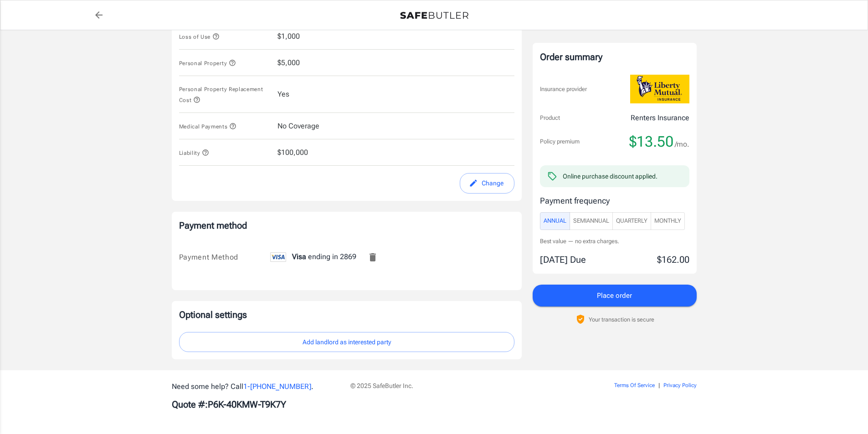 The image size is (868, 434). Describe the element at coordinates (487, 183) in the screenshot. I see `button: edit` at that location.